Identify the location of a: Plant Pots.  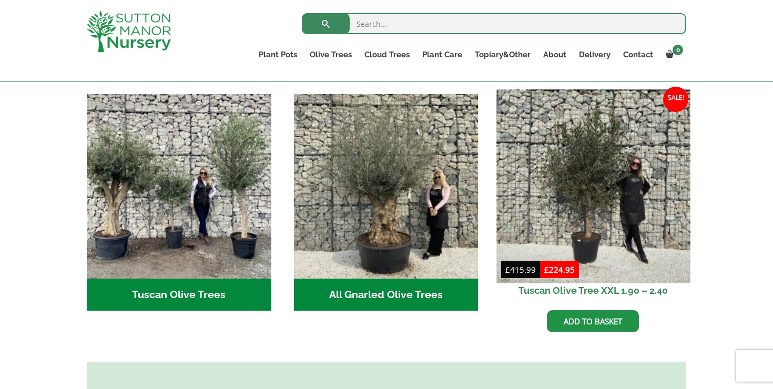
(278, 55).